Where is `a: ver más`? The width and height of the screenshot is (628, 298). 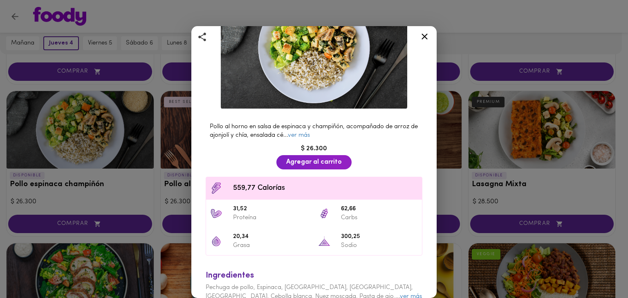 a: ver más is located at coordinates (299, 135).